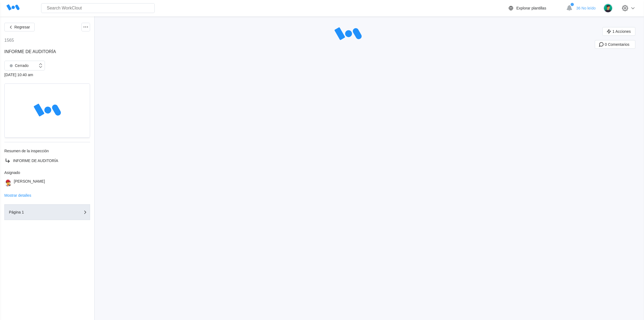 The width and height of the screenshot is (644, 320). I want to click on span: 0 Comentarios, so click(617, 44).